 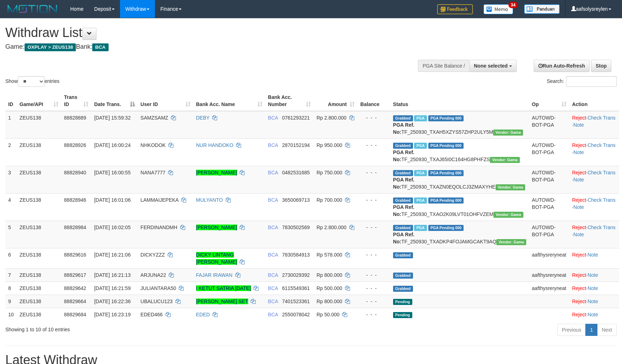 I want to click on span: 88829616, so click(x=75, y=255).